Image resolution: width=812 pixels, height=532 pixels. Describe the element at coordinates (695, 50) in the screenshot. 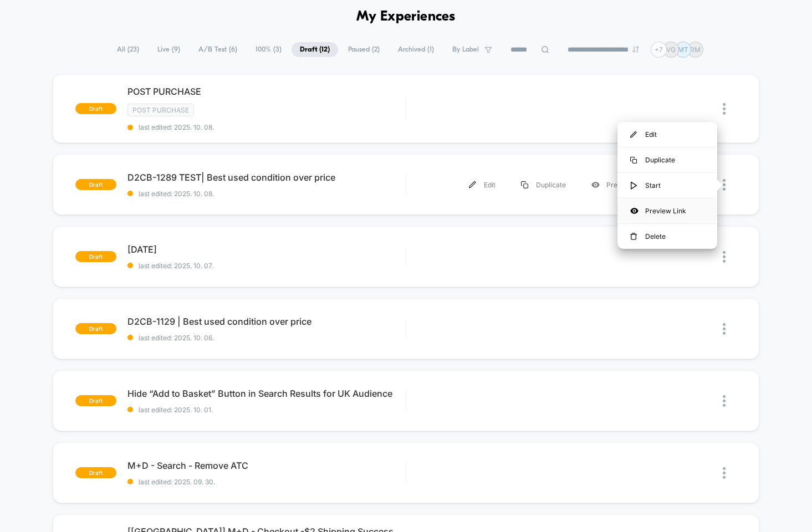

I see `p: RM` at that location.